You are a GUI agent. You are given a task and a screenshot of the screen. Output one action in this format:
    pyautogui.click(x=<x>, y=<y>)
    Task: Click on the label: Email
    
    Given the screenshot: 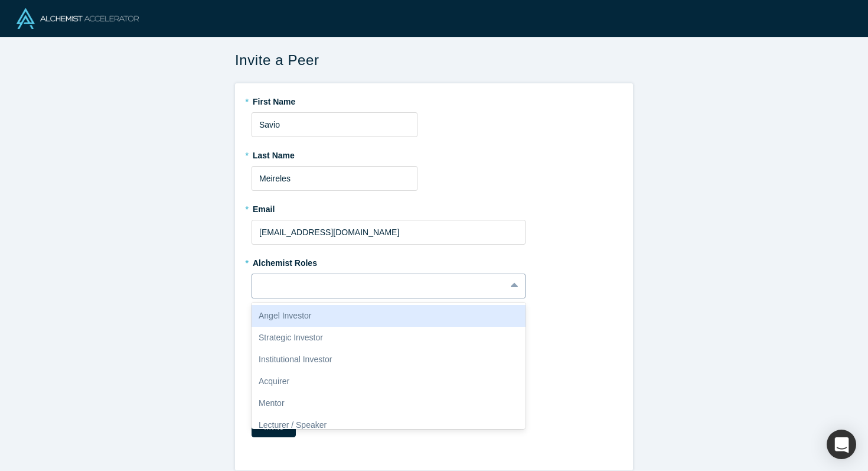 What is the action you would take?
    pyautogui.click(x=434, y=207)
    